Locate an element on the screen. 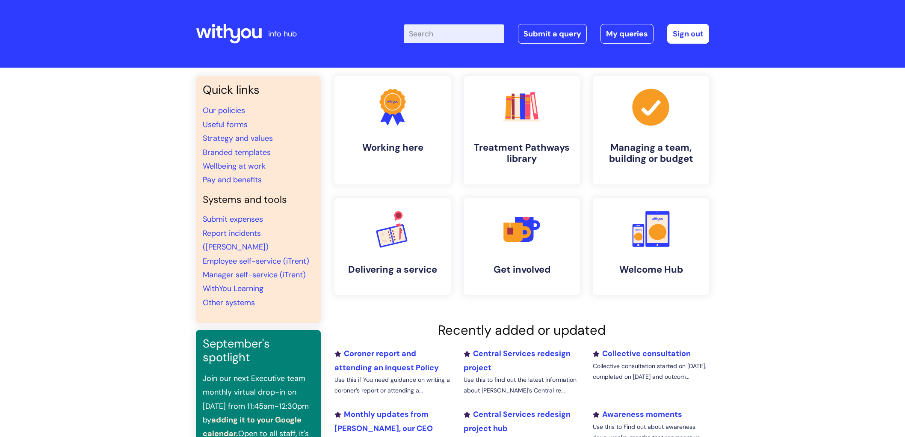  h4: Treatment Pathways library is located at coordinates (522, 153).